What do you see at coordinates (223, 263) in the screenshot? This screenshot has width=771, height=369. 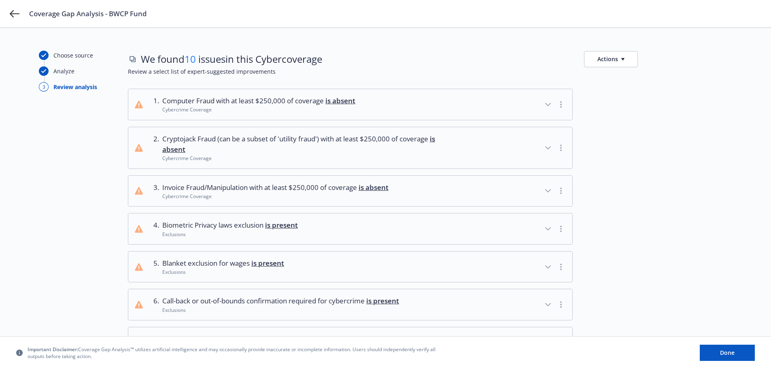 I see `span: Blanket exclusion for wages` at bounding box center [223, 263].